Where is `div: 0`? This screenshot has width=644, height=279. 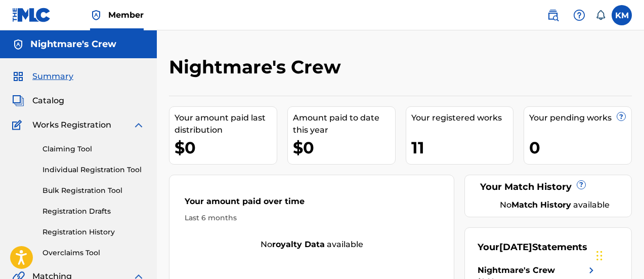 div: 0 is located at coordinates (580, 147).